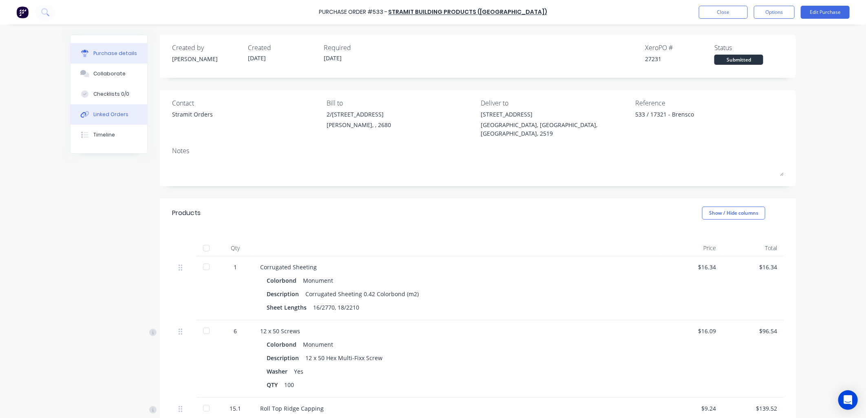 The width and height of the screenshot is (866, 418). I want to click on div: Sheet Lengths, so click(290, 307).